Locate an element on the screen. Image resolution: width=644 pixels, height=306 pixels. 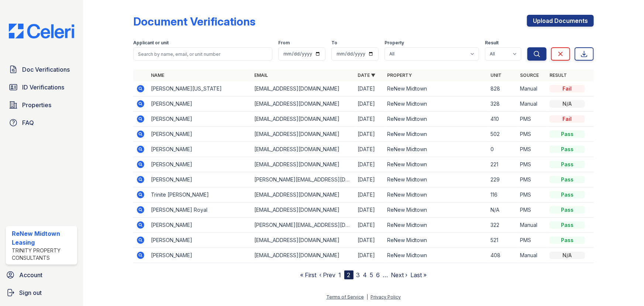
a: Last » is located at coordinates (419, 275).